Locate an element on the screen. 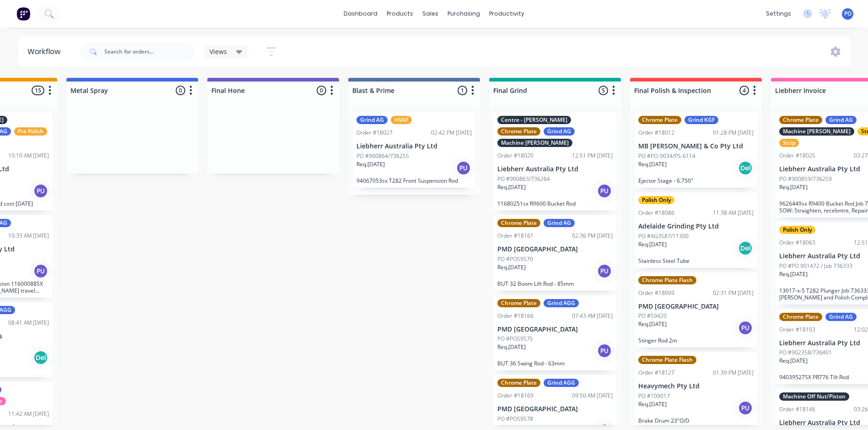  img: Factory is located at coordinates (24, 14).